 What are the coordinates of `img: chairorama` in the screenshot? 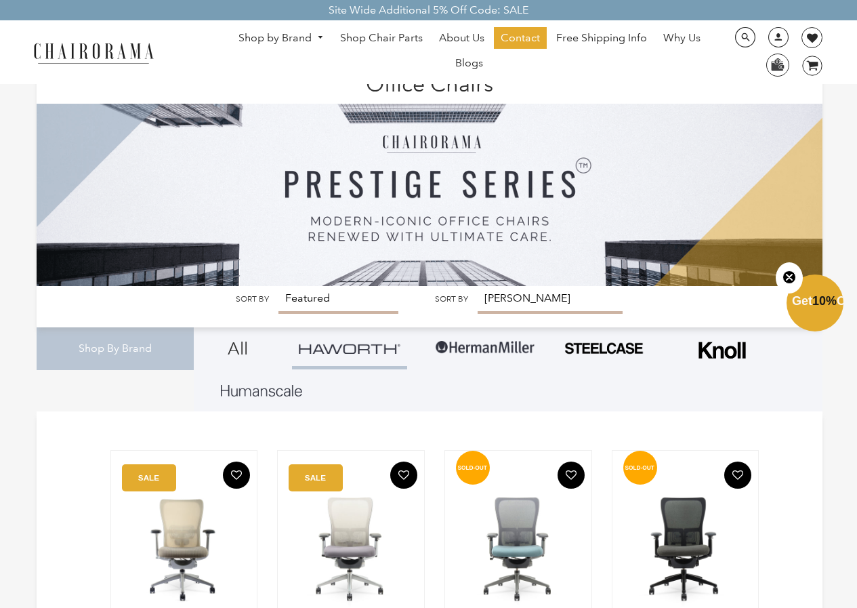 It's located at (93, 52).